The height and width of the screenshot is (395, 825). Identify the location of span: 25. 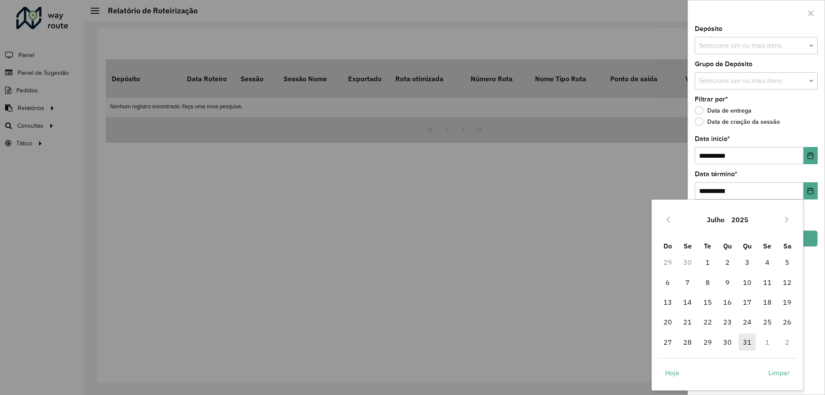
(768, 322).